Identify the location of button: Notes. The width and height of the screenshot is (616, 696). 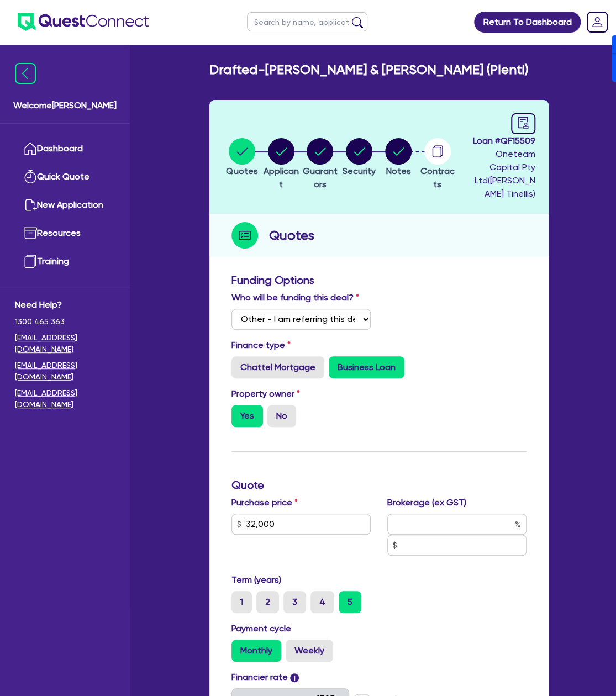
(398, 158).